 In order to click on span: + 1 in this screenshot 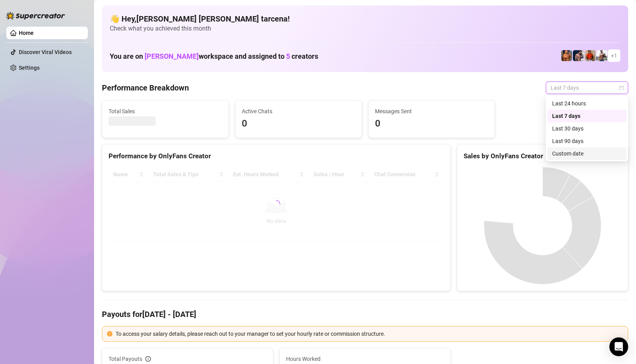, I will do `click(614, 55)`.